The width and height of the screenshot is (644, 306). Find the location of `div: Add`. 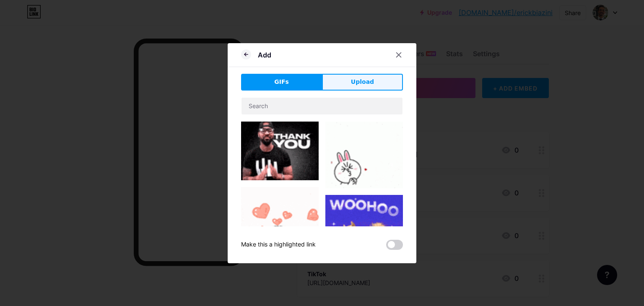

div: Add is located at coordinates (265, 55).